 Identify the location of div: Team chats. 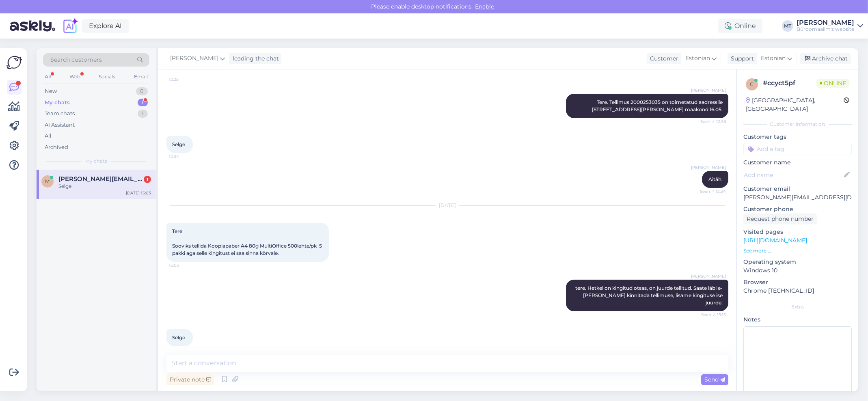
(60, 114).